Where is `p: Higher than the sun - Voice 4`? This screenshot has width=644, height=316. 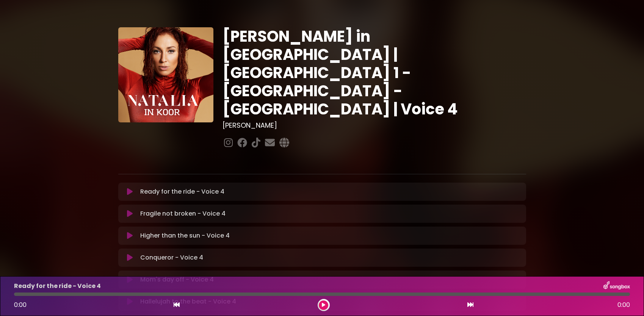 p: Higher than the sun - Voice 4 is located at coordinates (185, 236).